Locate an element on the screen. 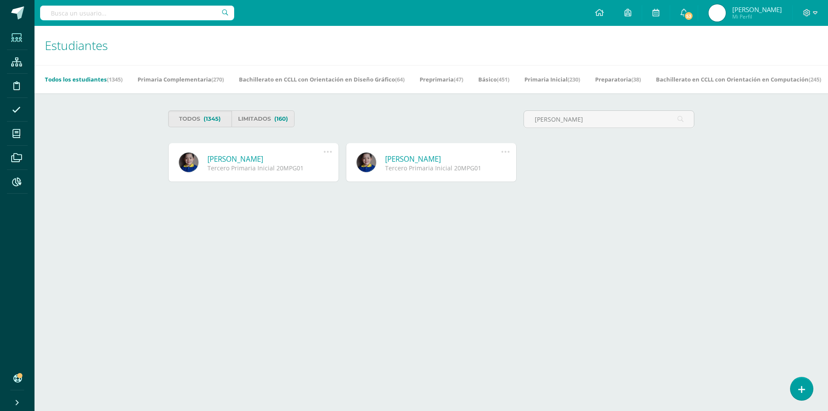  span: Mi Perfil is located at coordinates (757, 16).